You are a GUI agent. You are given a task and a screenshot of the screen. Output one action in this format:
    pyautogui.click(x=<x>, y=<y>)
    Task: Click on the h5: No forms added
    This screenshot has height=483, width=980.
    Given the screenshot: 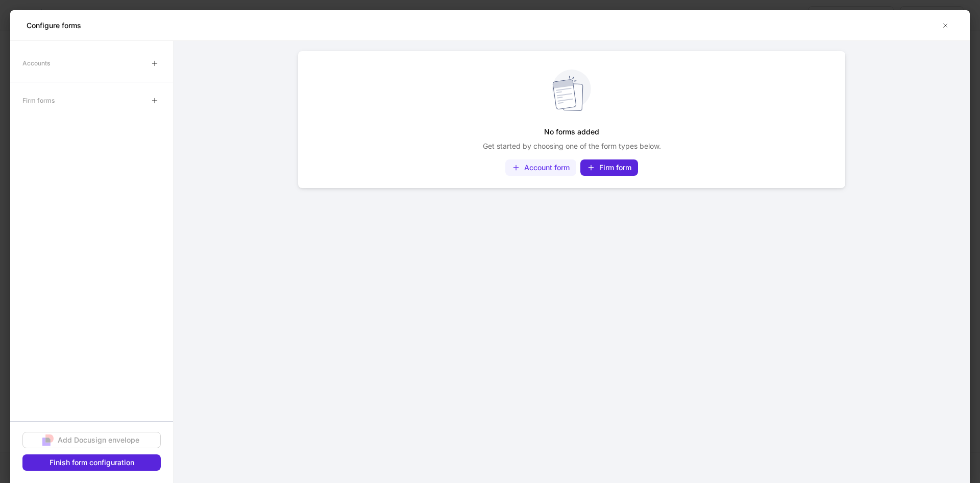 What is the action you would take?
    pyautogui.click(x=572, y=132)
    